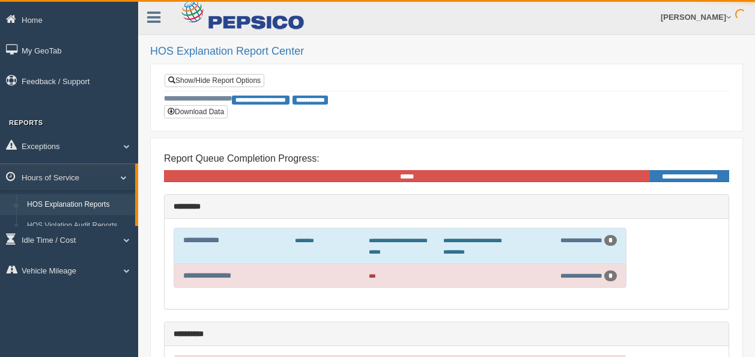 This screenshot has width=755, height=357. Describe the element at coordinates (78, 226) in the screenshot. I see `a: HOS Violation Audit Reports` at that location.